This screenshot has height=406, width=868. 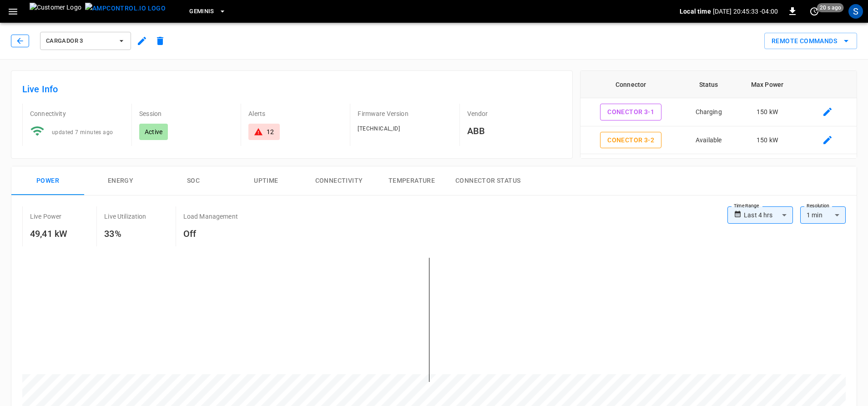 What do you see at coordinates (153, 132) in the screenshot?
I see `p: Active` at bounding box center [153, 132].